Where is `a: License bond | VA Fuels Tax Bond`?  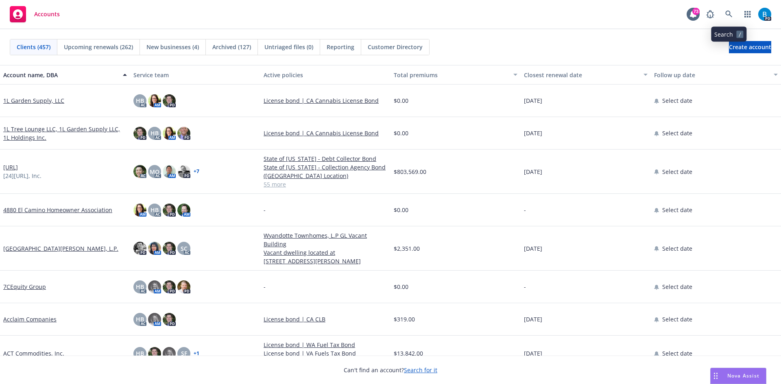
a: License bond | VA Fuels Tax Bond is located at coordinates (325, 354).